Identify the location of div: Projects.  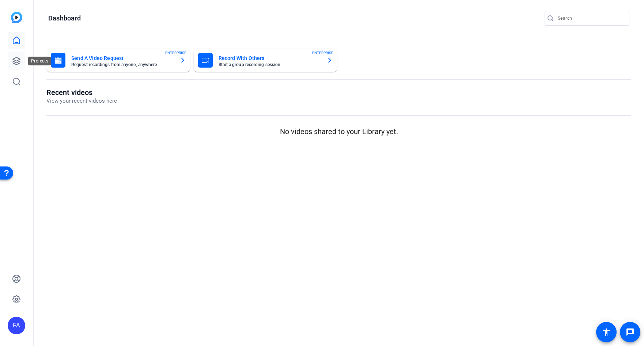
(40, 61).